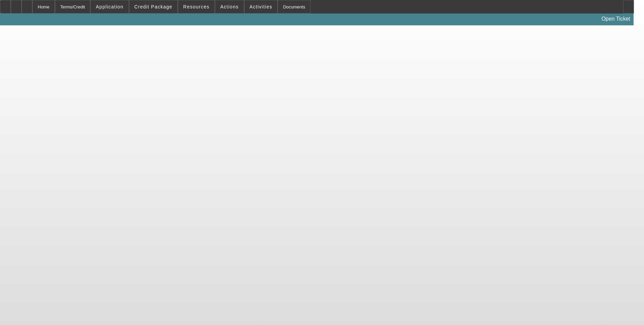 The height and width of the screenshot is (325, 644). What do you see at coordinates (230, 7) in the screenshot?
I see `span: Actions` at bounding box center [230, 7].